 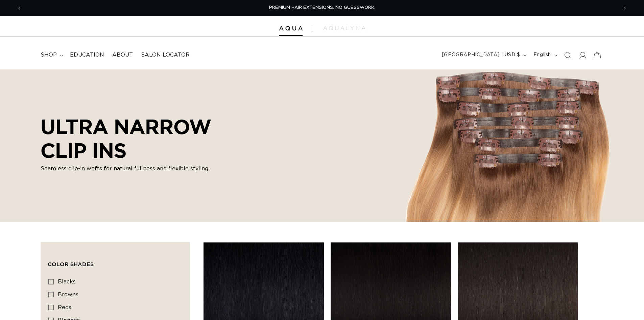 What do you see at coordinates (115, 261) in the screenshot?
I see `summary: Color Shades (0 selected)` at bounding box center [115, 261].